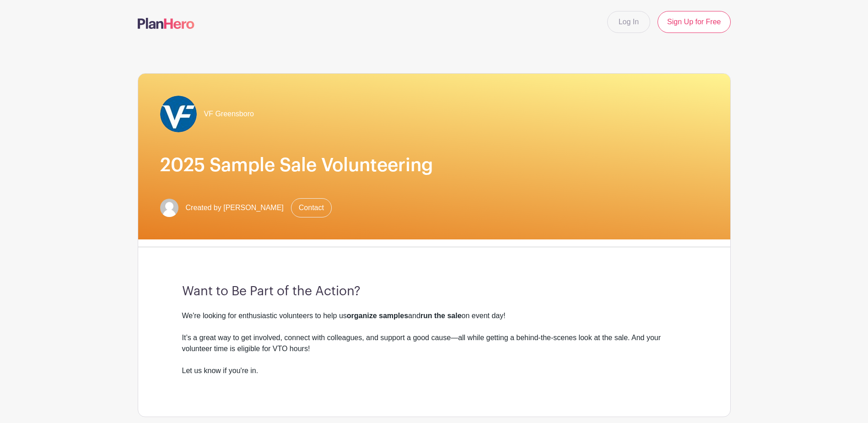 Image resolution: width=868 pixels, height=423 pixels. Describe the element at coordinates (434, 165) in the screenshot. I see `h1: 2025 Sample Sale Volunteering` at that location.